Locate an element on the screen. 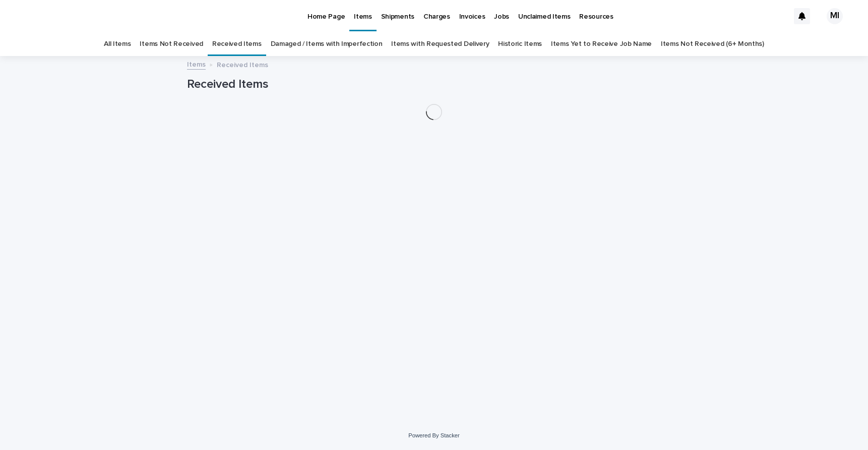  a: Items with Requested Delivery is located at coordinates (440, 44).